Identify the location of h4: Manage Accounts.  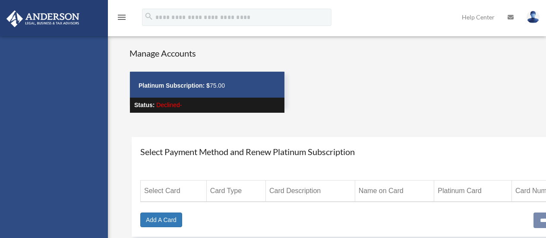
(207, 53).